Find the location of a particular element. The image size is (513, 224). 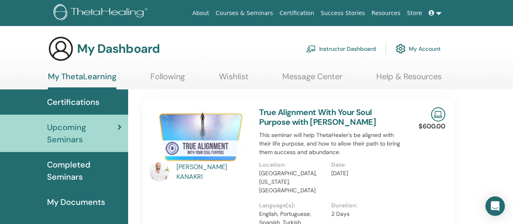

img: Live Online Seminar is located at coordinates (438, 114).